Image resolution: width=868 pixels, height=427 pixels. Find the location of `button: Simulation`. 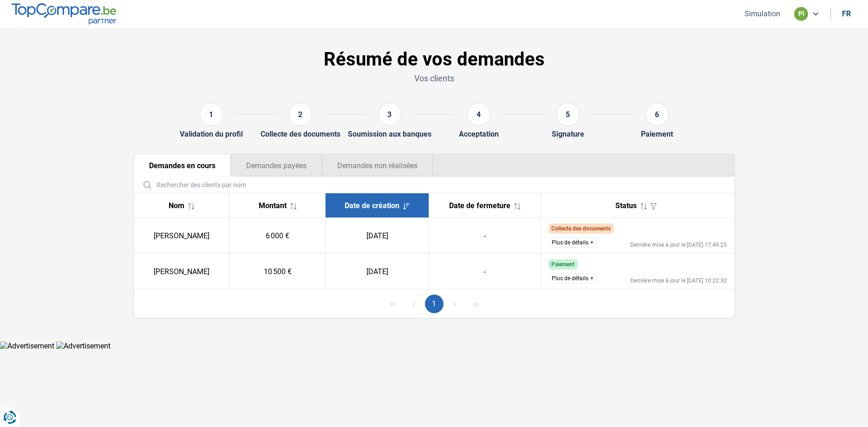

button: Simulation is located at coordinates (762, 14).